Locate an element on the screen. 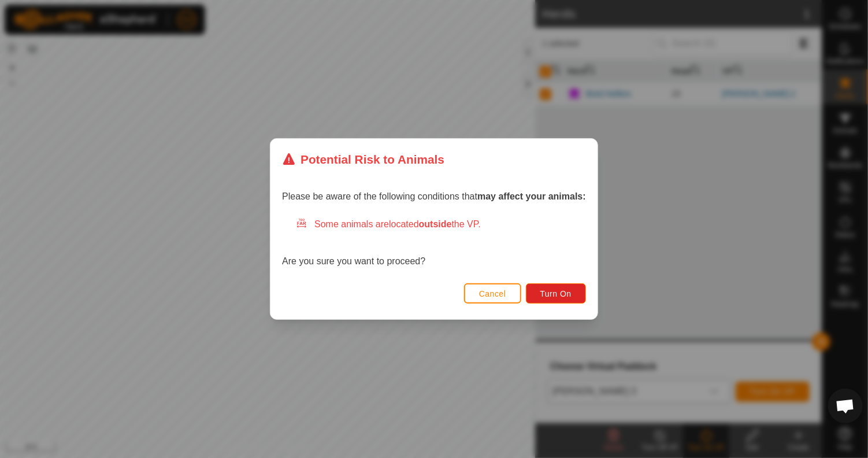  span: Cancel is located at coordinates (493, 294).